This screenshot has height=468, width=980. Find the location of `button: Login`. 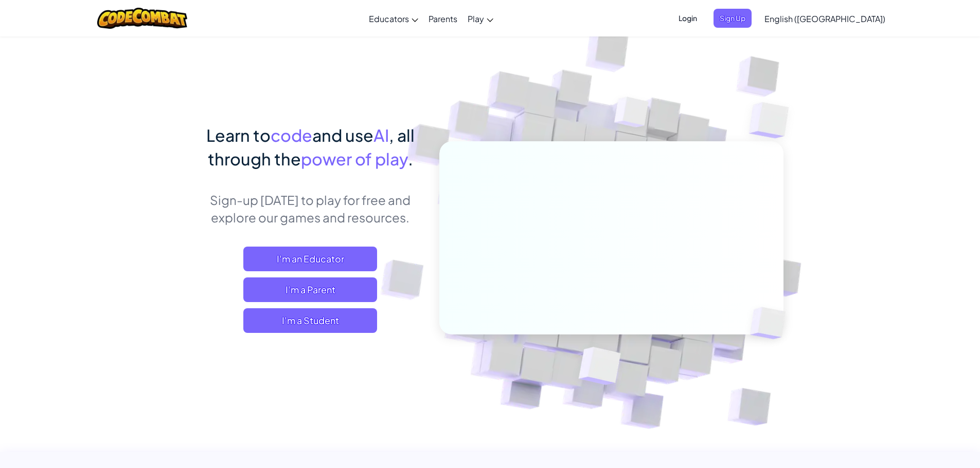

button: Login is located at coordinates (687, 18).